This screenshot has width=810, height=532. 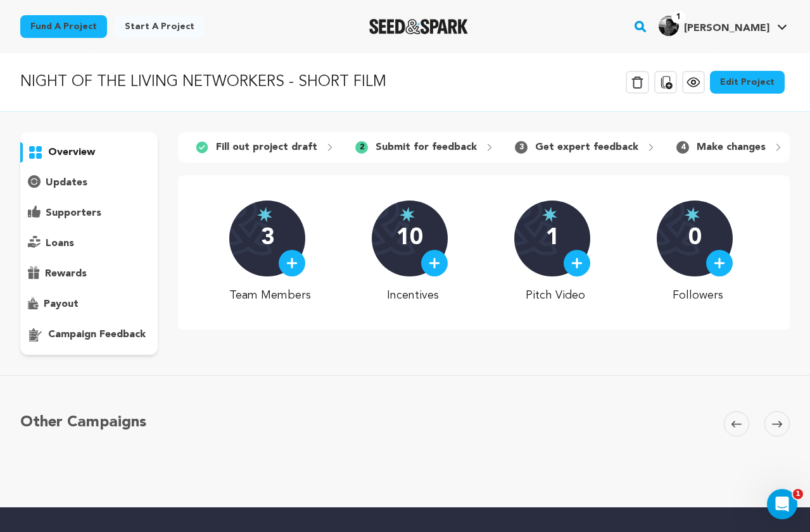 What do you see at coordinates (419, 27) in the screenshot?
I see `a: Seed&Spark Homepage` at bounding box center [419, 27].